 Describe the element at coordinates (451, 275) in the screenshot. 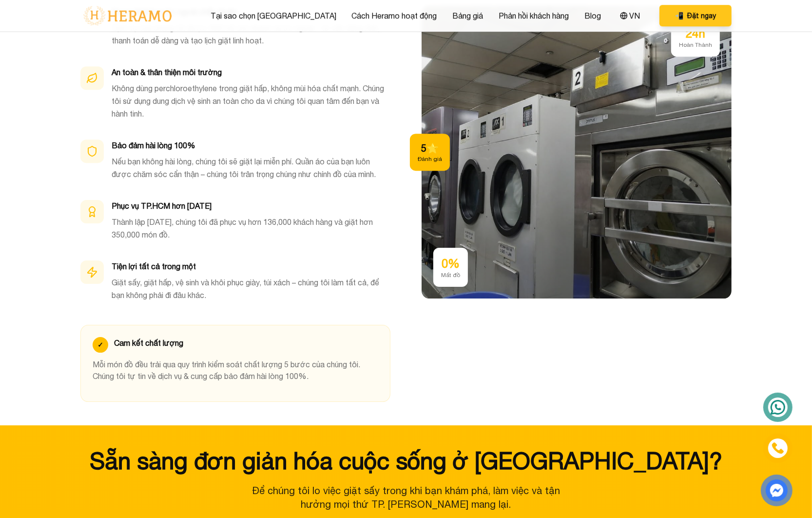

I see `div: Mất đồ` at that location.